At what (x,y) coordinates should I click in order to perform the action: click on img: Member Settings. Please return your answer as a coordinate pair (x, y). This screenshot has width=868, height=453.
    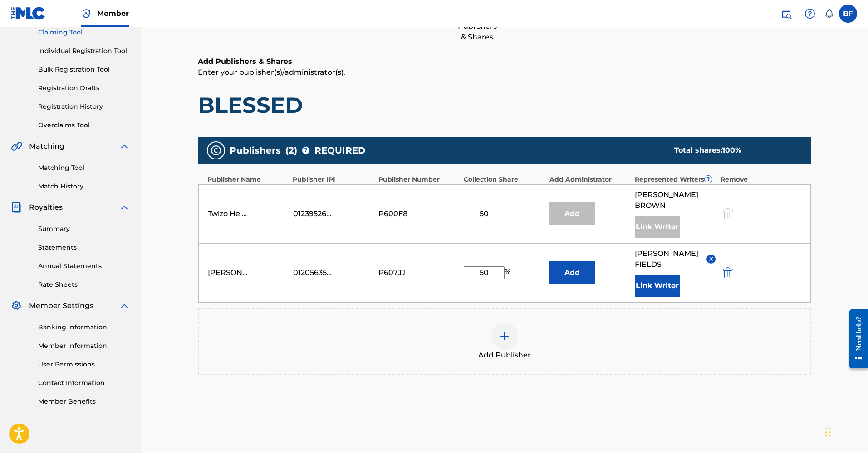
    Looking at the image, I should click on (16, 306).